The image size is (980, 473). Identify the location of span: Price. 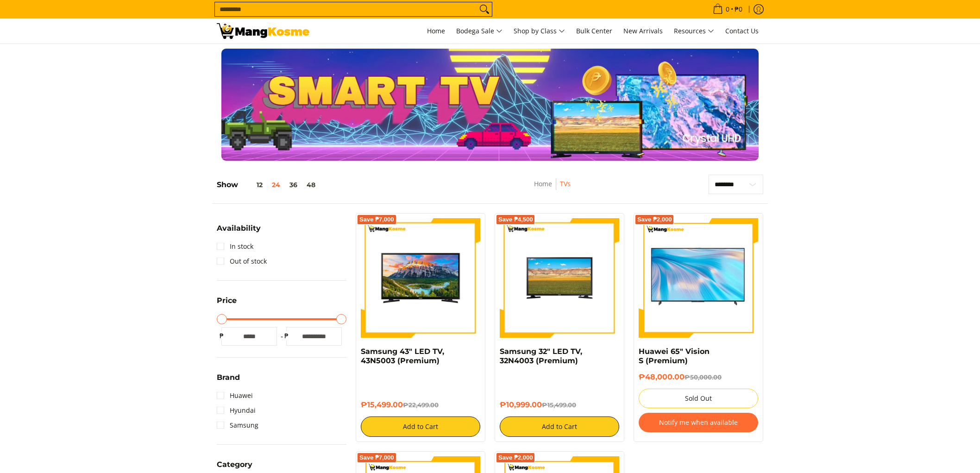
(227, 300).